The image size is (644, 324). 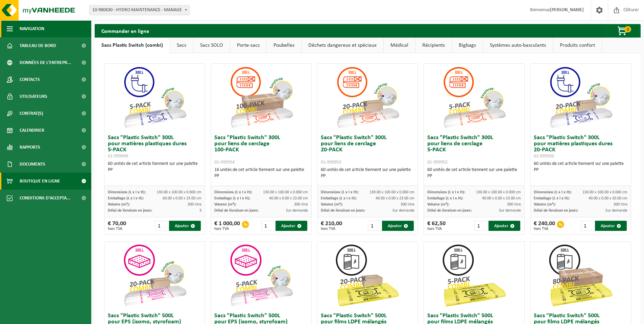 I want to click on img: 01-999956, so click(x=155, y=275).